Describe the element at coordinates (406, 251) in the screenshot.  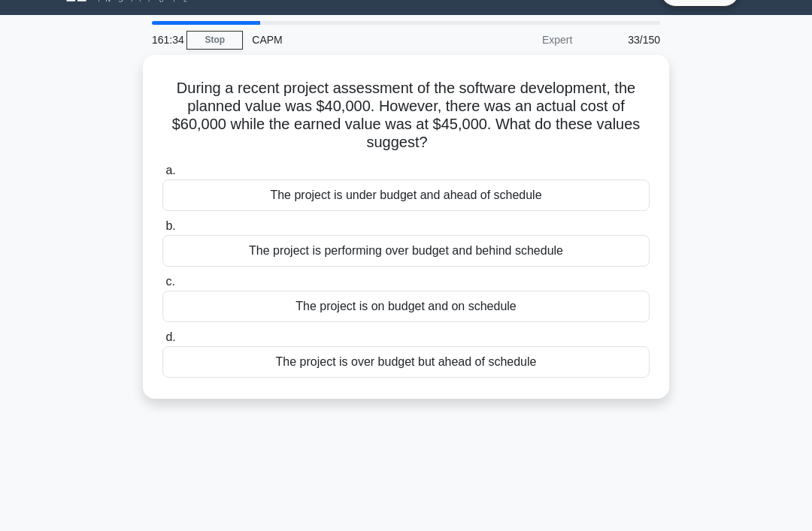
I see `div: The project is performing over budget and behind schedule` at that location.